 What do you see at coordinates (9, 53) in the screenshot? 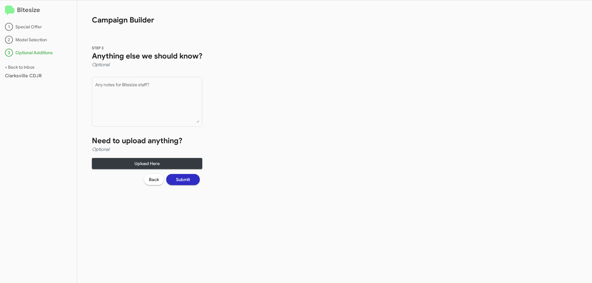
I see `div: 3` at bounding box center [9, 53].